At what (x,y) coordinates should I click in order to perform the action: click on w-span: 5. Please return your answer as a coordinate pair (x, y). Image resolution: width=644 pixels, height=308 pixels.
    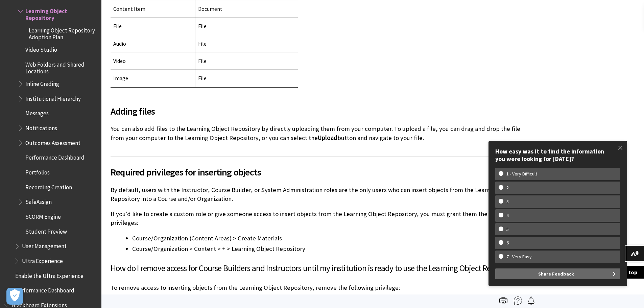
    Looking at the image, I should click on (507, 229).